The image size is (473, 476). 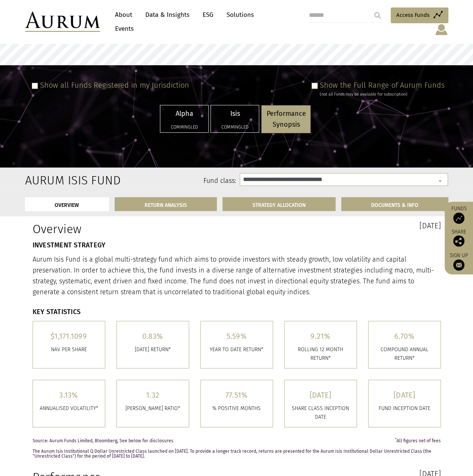 What do you see at coordinates (413, 15) in the screenshot?
I see `span: Access Funds` at bounding box center [413, 15].